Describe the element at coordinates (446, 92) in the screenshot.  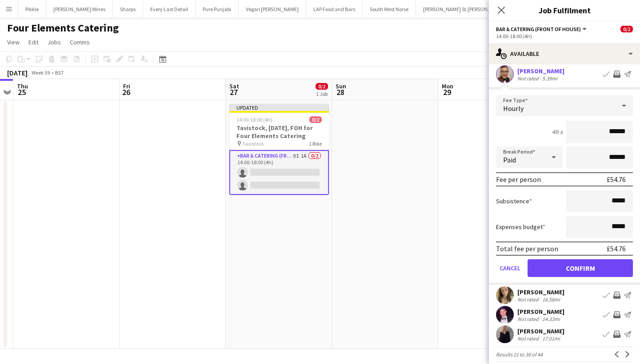
I see `span: 29` at that location.